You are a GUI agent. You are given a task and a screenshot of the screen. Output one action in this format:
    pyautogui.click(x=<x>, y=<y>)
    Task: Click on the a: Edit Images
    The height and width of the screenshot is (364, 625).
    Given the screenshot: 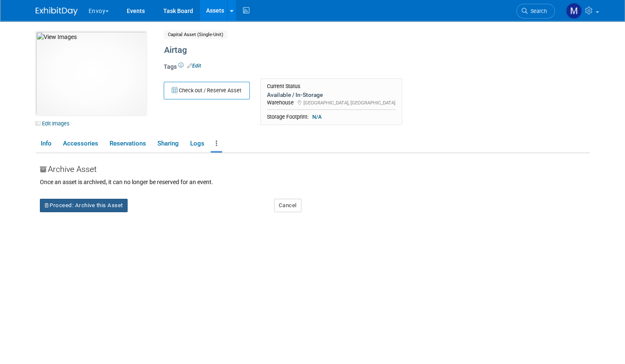 What is the action you would take?
    pyautogui.click(x=54, y=123)
    